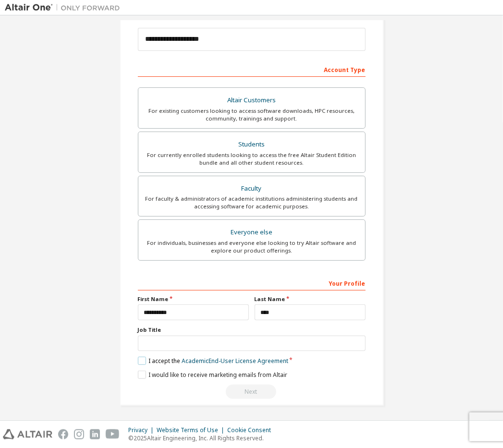  What do you see at coordinates (252, 247) in the screenshot?
I see `div: For individuals, businesses and everyone else looking to try Altair software and explore our prod...` at bounding box center [252, 247].